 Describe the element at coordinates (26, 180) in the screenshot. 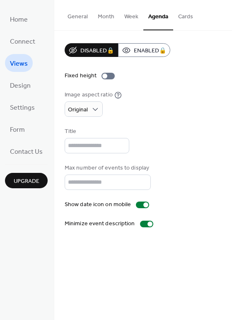

I see `button: Upgrade` at that location.